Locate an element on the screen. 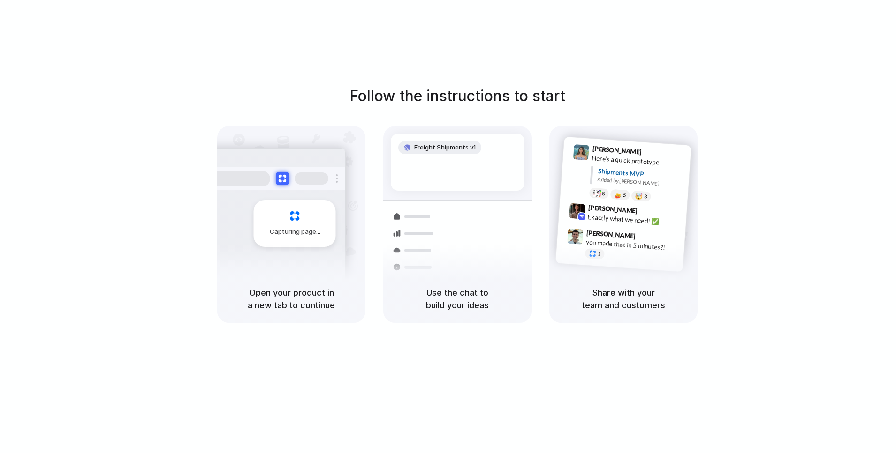 The height and width of the screenshot is (453, 896). div: Here's a quick prototype is located at coordinates (638, 161).